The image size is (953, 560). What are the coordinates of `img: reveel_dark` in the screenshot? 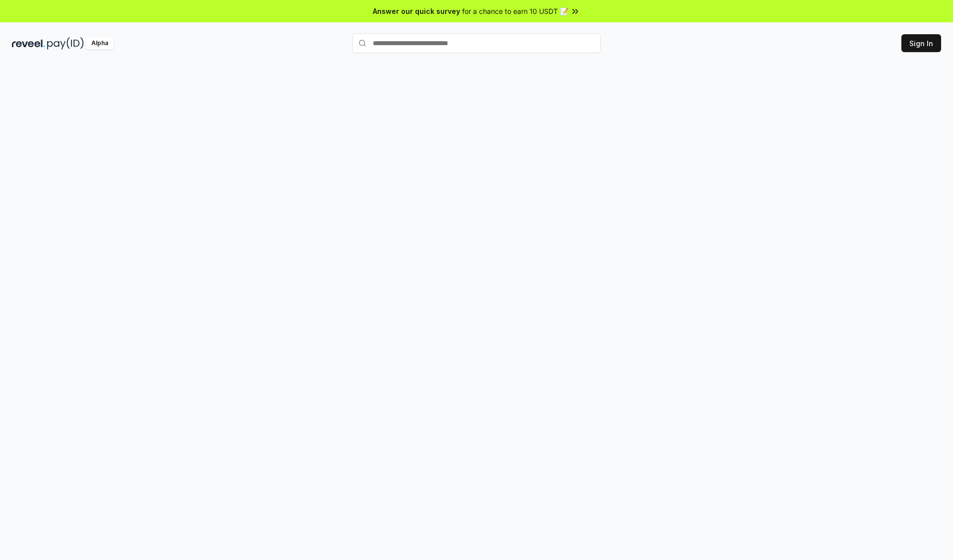 It's located at (28, 43).